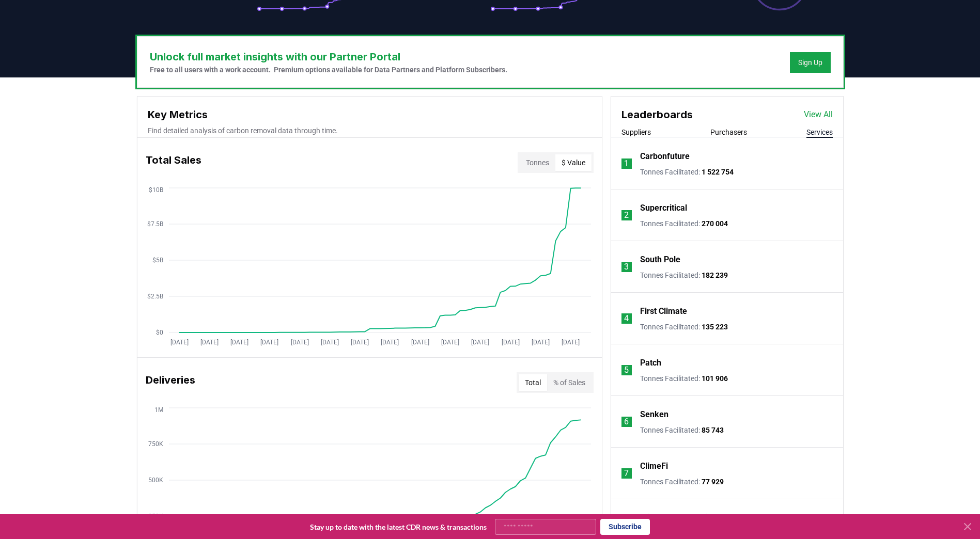 The height and width of the screenshot is (539, 980). I want to click on a: South Pole, so click(660, 259).